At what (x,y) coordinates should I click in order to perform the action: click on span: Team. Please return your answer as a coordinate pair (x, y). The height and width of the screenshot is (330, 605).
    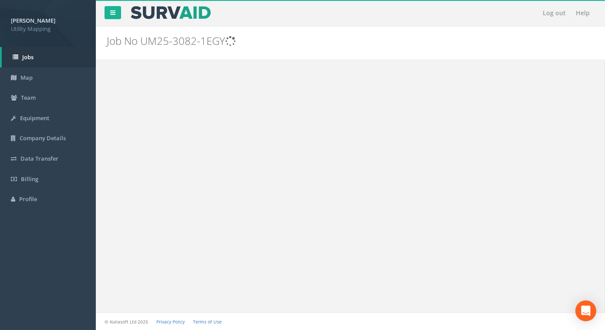
    Looking at the image, I should click on (28, 98).